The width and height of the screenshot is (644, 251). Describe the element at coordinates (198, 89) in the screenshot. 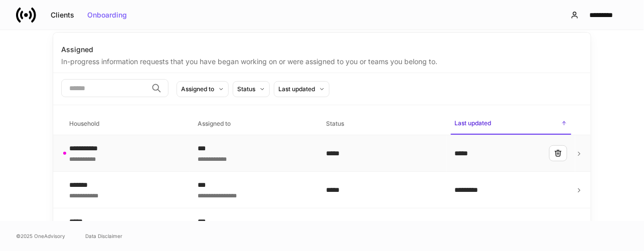

I see `div: Assigned to` at that location.